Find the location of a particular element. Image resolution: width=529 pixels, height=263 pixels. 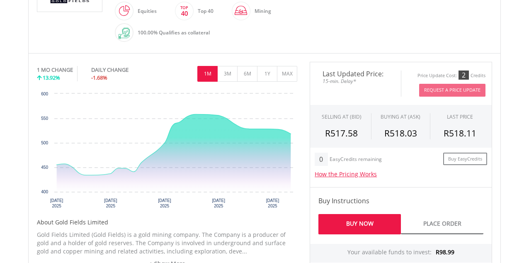

text: 550 is located at coordinates (44, 118).